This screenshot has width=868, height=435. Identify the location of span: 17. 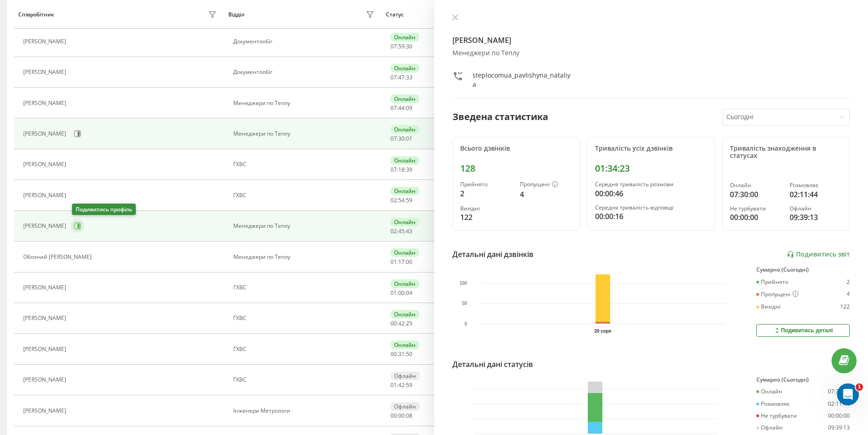
(402, 261).